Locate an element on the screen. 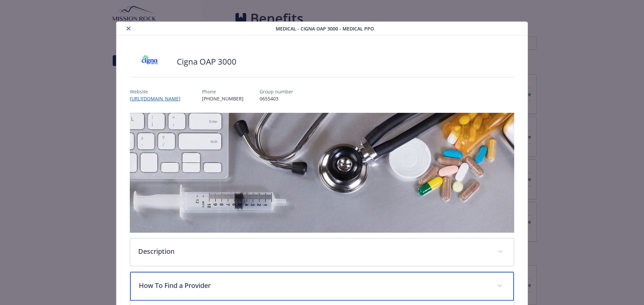 Image resolution: width=644 pixels, height=305 pixels. p: Description is located at coordinates (314, 252).